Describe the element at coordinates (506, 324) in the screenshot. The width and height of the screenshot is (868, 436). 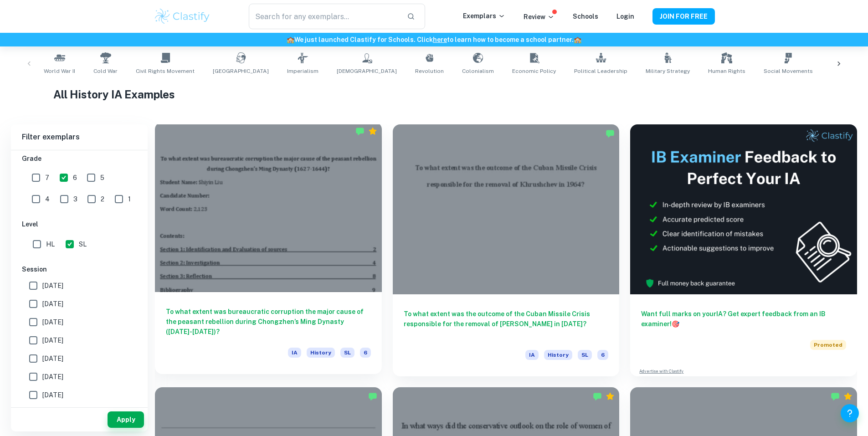
I see `h6: To what extent was the outcome of the Cuban Missile Crisis responsible for the removal of [PERSON...` at that location.